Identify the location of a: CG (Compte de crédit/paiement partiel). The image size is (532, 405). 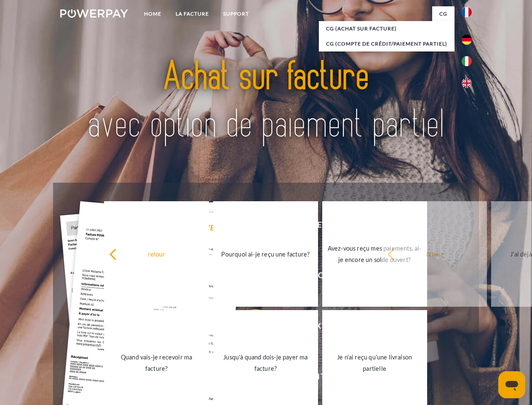
(387, 43).